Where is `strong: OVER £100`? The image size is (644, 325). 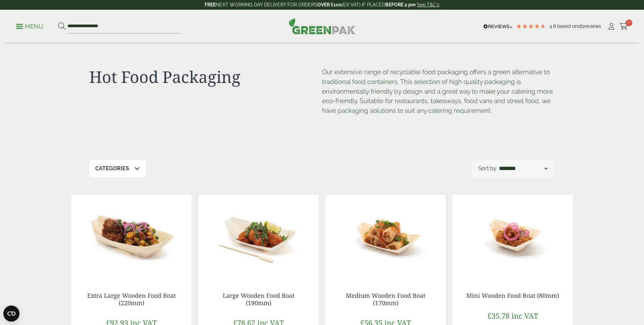
strong: OVER £100 is located at coordinates (330, 5).